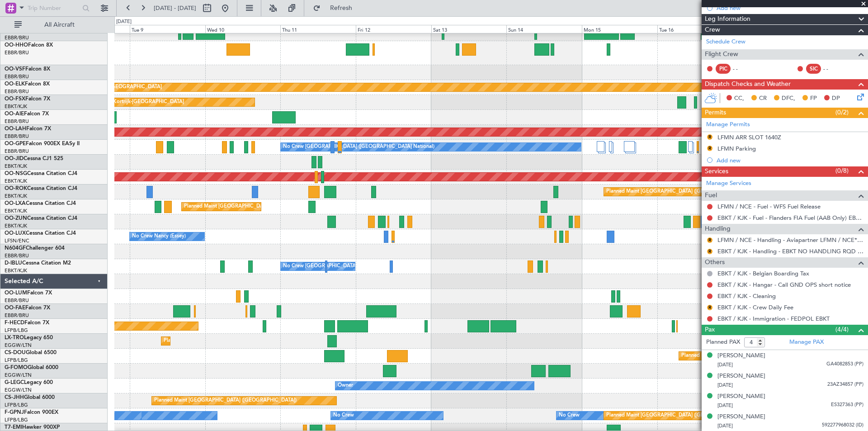 The height and width of the screenshot is (431, 868). Describe the element at coordinates (16, 45) in the screenshot. I see `span: OO-HHO` at that location.